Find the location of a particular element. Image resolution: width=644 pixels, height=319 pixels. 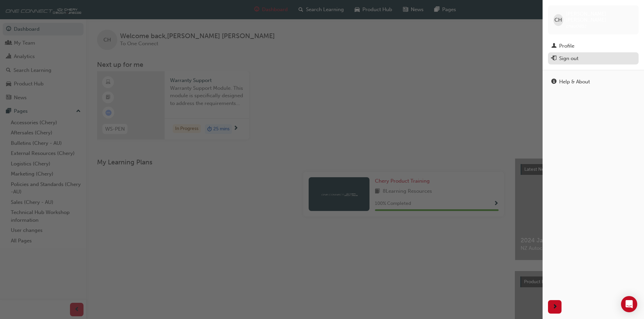

div: Open Intercom Messenger is located at coordinates (630, 304).